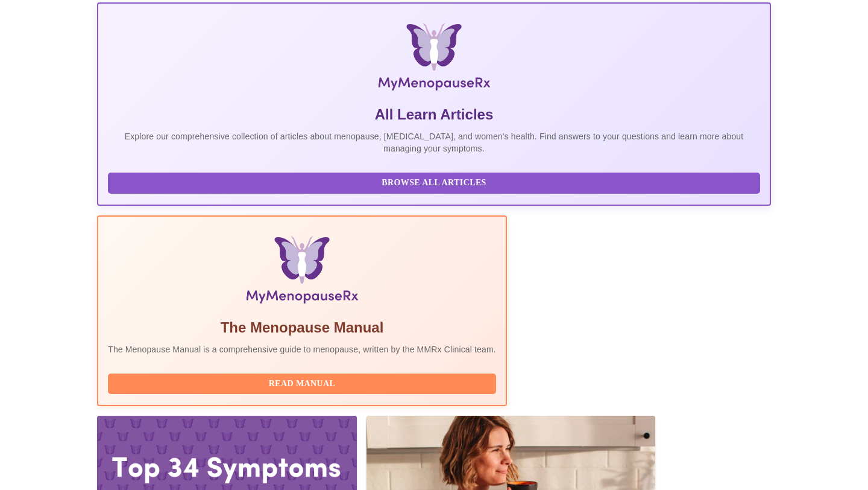 Image resolution: width=868 pixels, height=490 pixels. What do you see at coordinates (434, 59) in the screenshot?
I see `img: MyMenopauseRx Logo` at bounding box center [434, 59].